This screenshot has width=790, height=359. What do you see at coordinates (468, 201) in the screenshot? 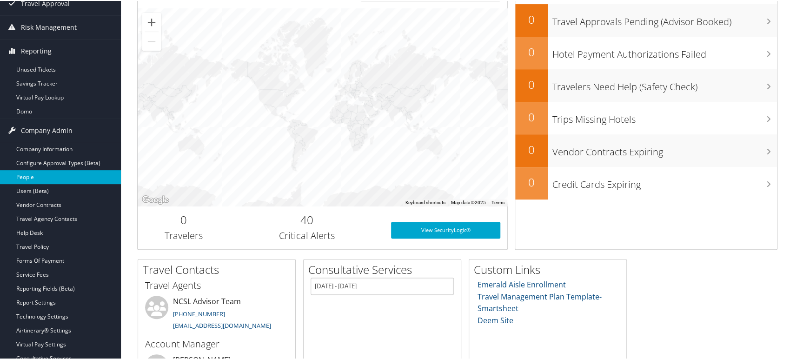
I see `span: Map data ©2025` at bounding box center [468, 201].